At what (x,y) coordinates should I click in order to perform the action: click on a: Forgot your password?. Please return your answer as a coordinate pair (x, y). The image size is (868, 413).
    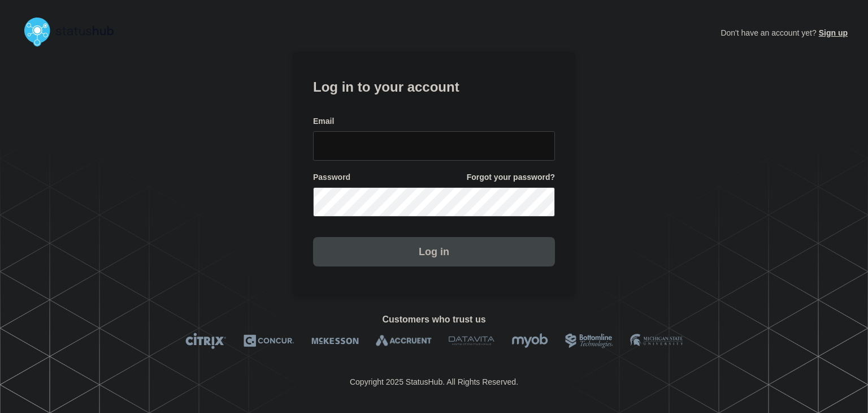
    Looking at the image, I should click on (511, 177).